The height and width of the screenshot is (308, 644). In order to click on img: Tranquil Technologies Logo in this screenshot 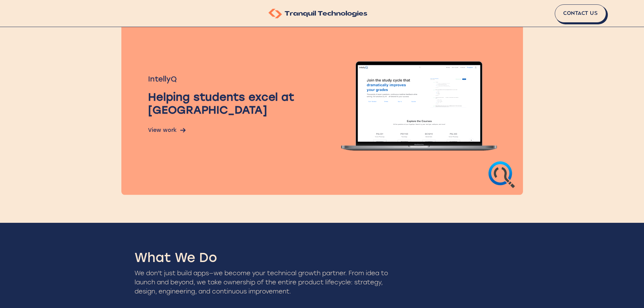, I will do `click(275, 13)`.